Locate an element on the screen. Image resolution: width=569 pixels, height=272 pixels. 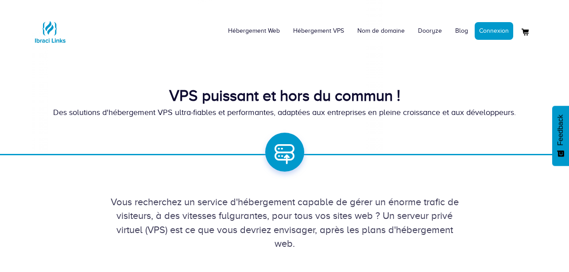
div: Des solutions d'hébergement VPS ultra-fiables et performantes, adaptées aux entreprises en pleine... is located at coordinates (285, 113).